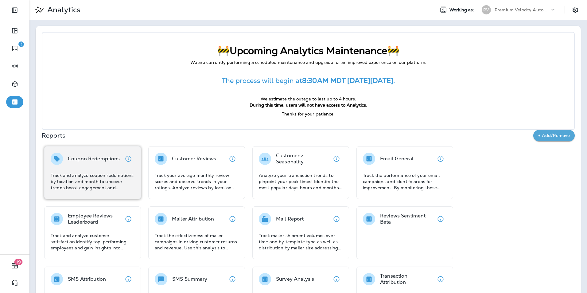 The image size is (587, 293). I want to click on strong: During this time, users will not have access to Analytics, so click(308, 105).